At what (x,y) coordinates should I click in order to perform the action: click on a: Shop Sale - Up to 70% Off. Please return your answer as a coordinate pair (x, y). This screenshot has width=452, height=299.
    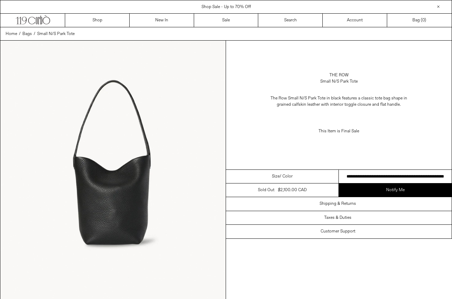
    Looking at the image, I should click on (226, 7).